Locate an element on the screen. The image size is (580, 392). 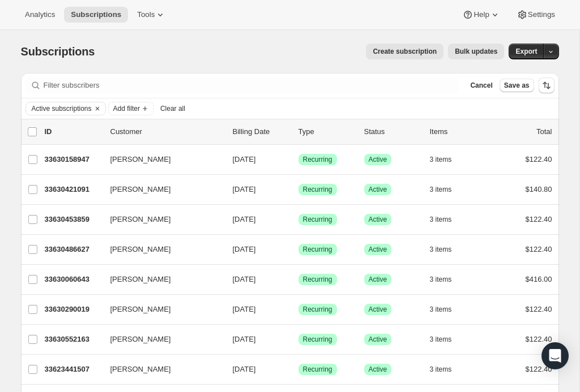
button: Clear is located at coordinates (97, 109).